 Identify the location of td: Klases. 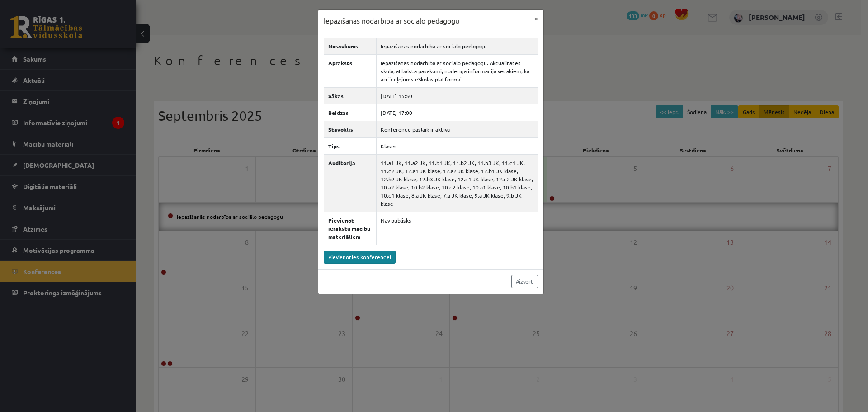
(456, 146).